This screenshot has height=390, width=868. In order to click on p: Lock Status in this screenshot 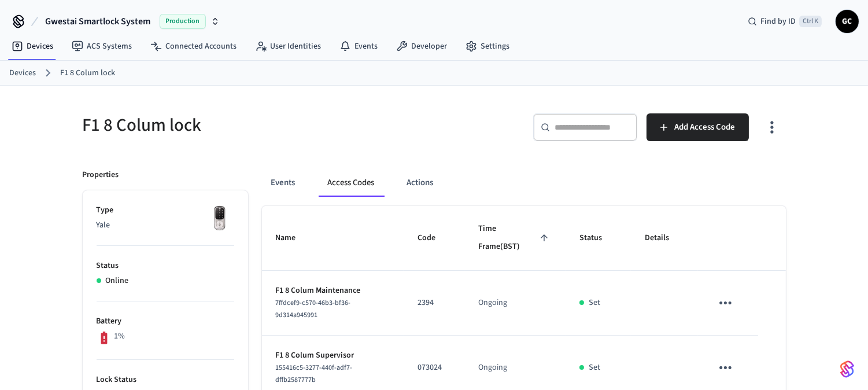, I will do `click(165, 380)`.